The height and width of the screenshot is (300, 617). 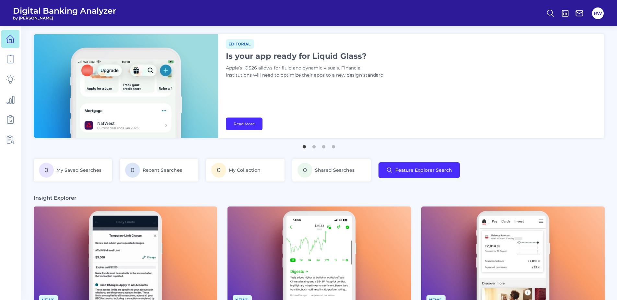 What do you see at coordinates (307, 72) in the screenshot?
I see `p: Apple’s iOS26 allows for fluid and dynamic visuals. Financial institutions will need to optimize ...` at bounding box center [307, 72].